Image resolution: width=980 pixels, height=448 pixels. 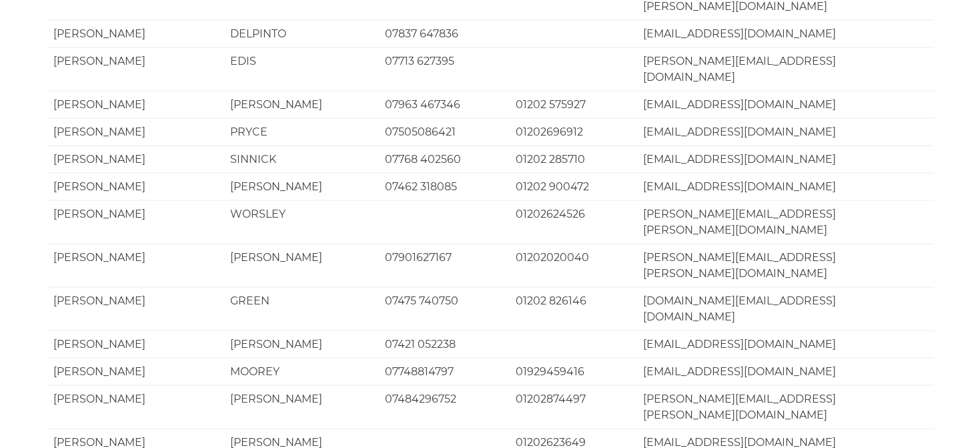 I want to click on td: 01202874497, so click(x=573, y=406).